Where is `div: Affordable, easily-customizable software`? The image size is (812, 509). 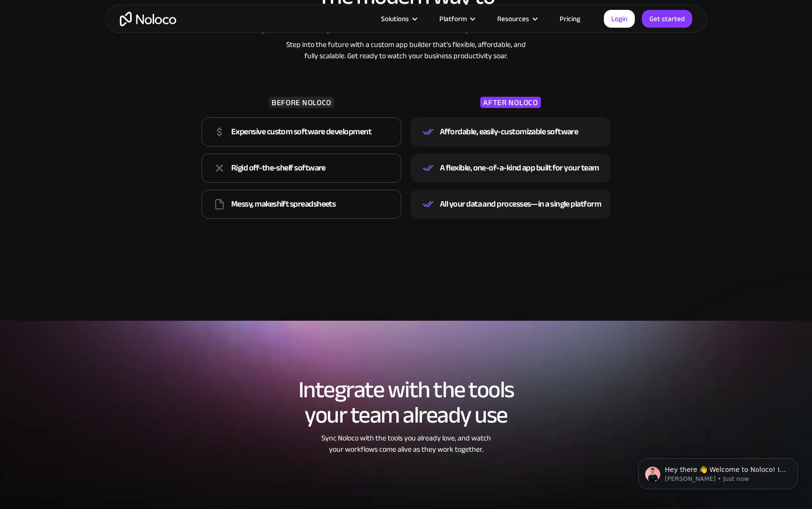
div: Affordable, easily-customizable software is located at coordinates (509, 132).